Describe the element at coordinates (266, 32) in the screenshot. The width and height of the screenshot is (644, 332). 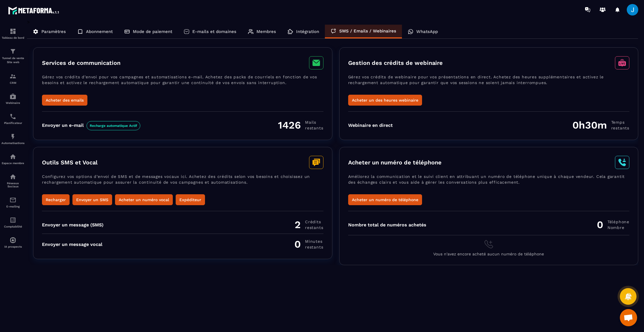
I see `p: Membres` at that location.